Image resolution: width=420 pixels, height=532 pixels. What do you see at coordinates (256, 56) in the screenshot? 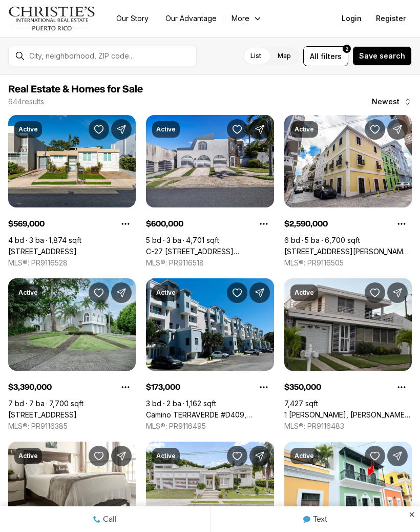
I see `label: List` at bounding box center [256, 56].